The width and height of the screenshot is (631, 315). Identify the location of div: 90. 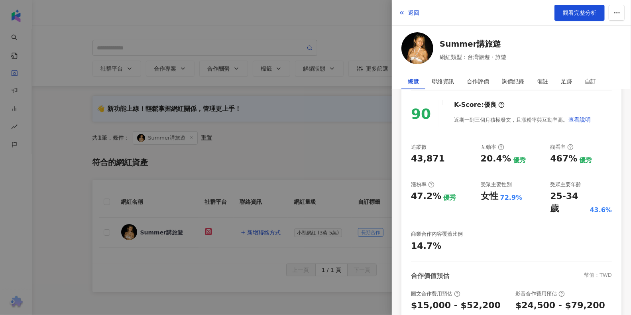
(421, 114).